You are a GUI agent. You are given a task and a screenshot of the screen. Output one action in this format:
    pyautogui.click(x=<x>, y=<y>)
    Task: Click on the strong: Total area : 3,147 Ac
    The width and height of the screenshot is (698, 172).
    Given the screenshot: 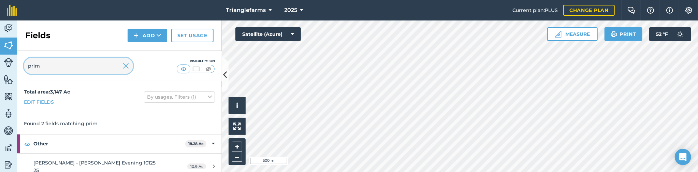 What is the action you would take?
    pyautogui.click(x=47, y=92)
    